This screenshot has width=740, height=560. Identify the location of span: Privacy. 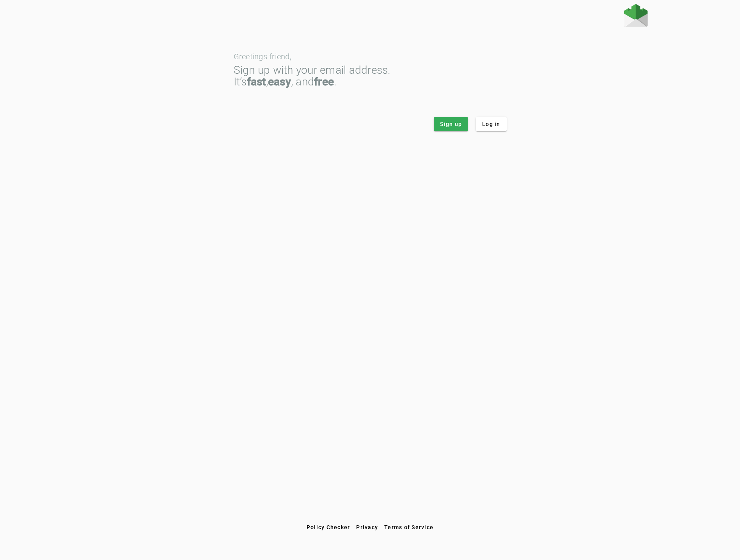
(367, 527).